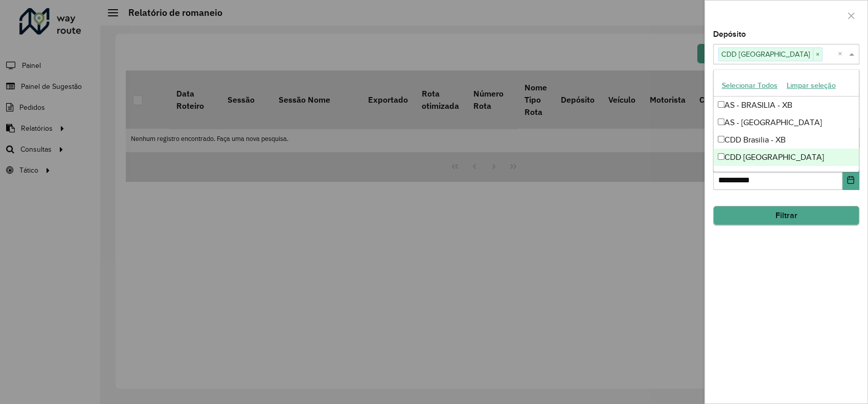 This screenshot has width=868, height=404. I want to click on div: AS - BRASILIA - XB, so click(786, 106).